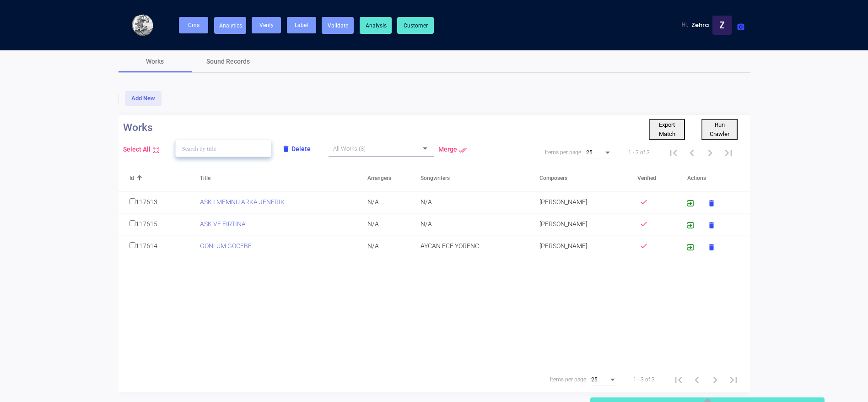  I want to click on button: Analysis, so click(376, 25).